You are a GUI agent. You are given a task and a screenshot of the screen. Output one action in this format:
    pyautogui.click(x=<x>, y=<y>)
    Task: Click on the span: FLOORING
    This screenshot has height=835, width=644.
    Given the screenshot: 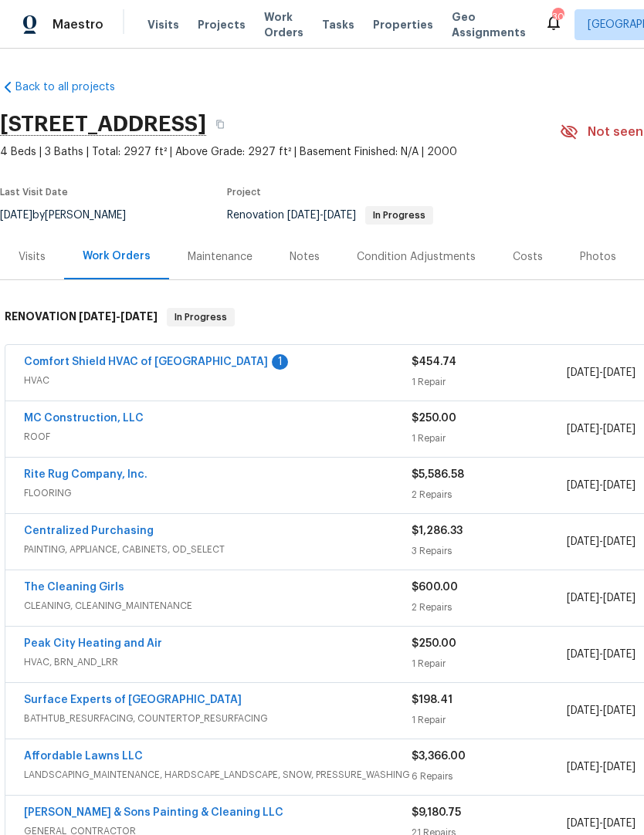 What is the action you would take?
    pyautogui.click(x=218, y=494)
    